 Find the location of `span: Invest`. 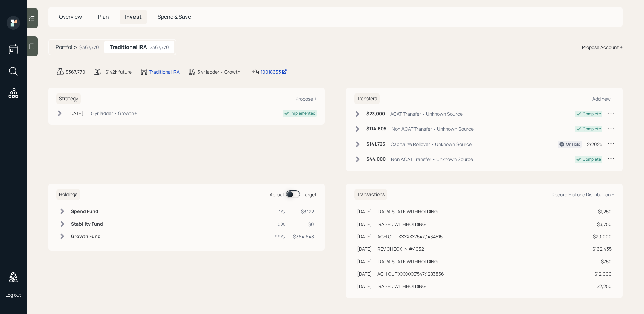

span: Invest is located at coordinates (133, 17).